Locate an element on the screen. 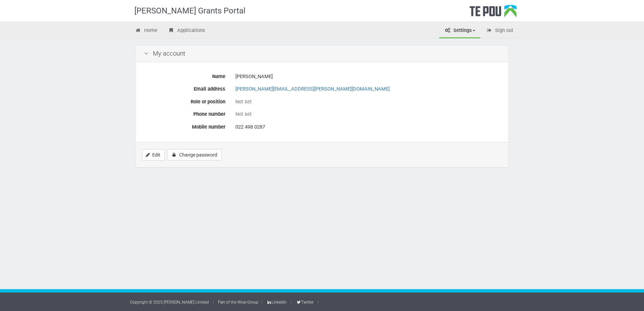 The width and height of the screenshot is (644, 311). div: My account is located at coordinates (322, 54).